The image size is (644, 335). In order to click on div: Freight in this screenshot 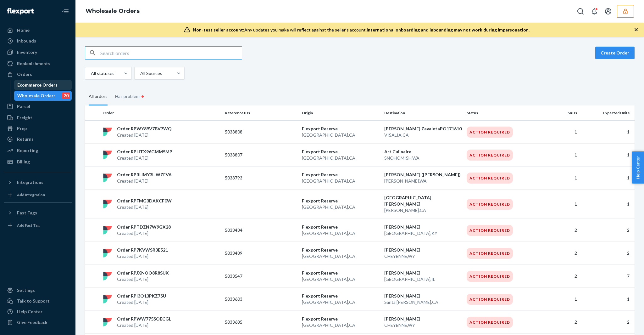, I will do `click(24, 118)`.